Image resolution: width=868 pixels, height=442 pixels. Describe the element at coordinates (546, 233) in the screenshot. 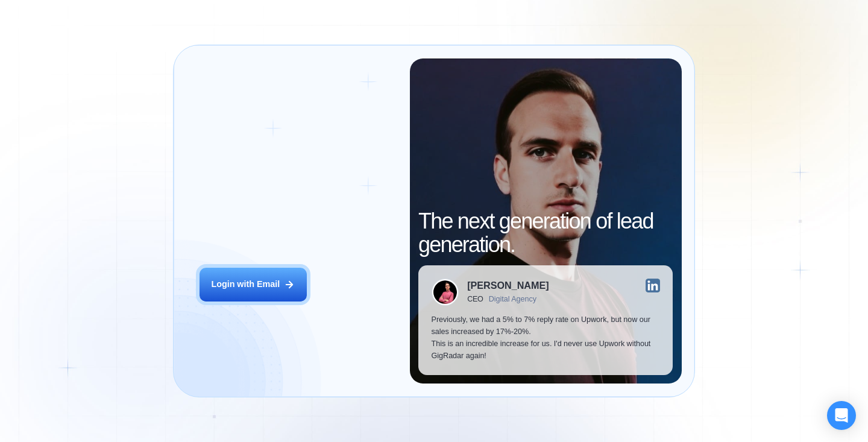

I see `h2: The next generation of lead generation.` at that location.